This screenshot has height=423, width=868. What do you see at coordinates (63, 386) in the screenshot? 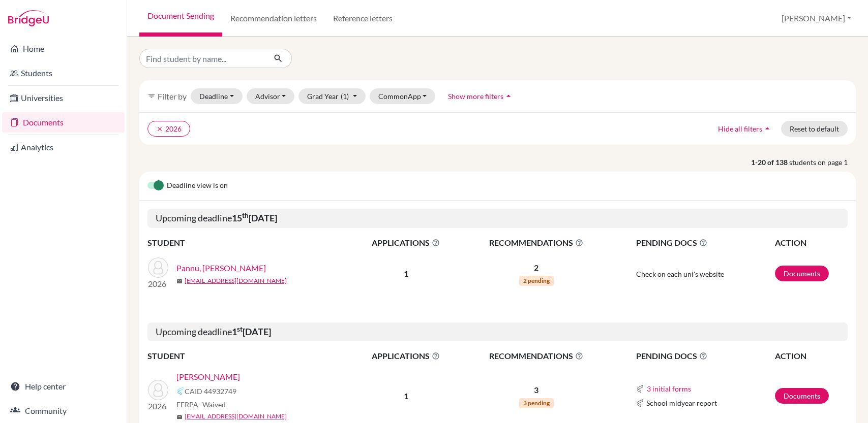
I see `a: Help center` at bounding box center [63, 386].